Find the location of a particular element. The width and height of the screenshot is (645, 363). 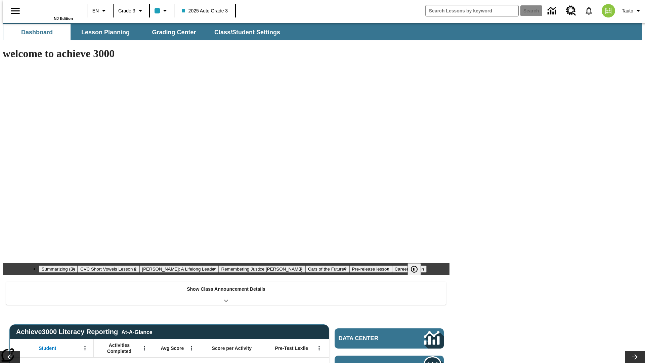

a: Notifications is located at coordinates (588, 11).